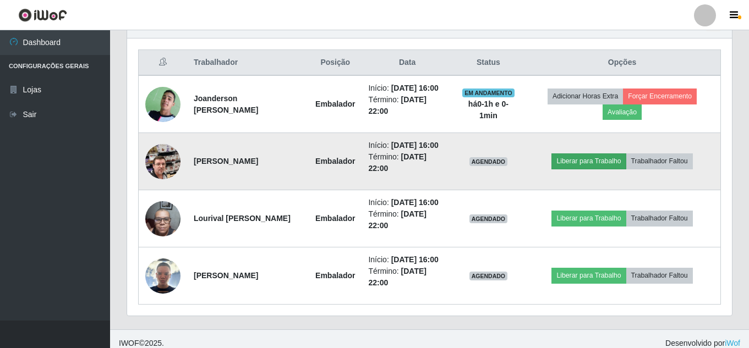 Image resolution: width=749 pixels, height=348 pixels. What do you see at coordinates (129, 343) in the screenshot?
I see `span: IWOF` at bounding box center [129, 343].